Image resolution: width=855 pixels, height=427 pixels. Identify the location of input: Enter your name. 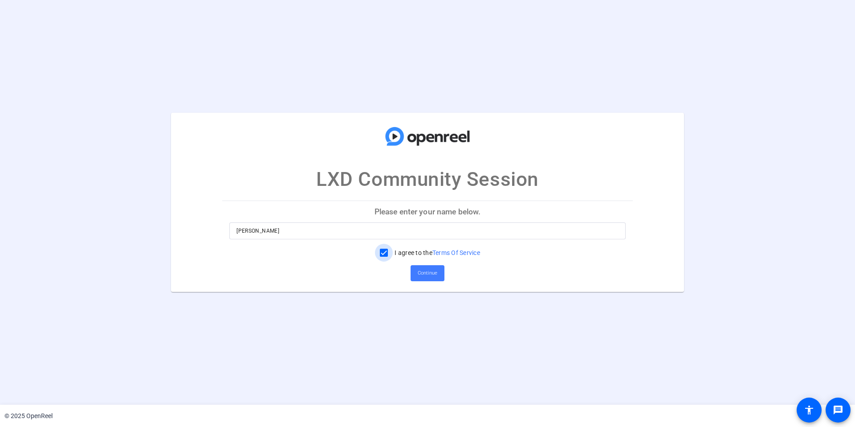
(427, 231).